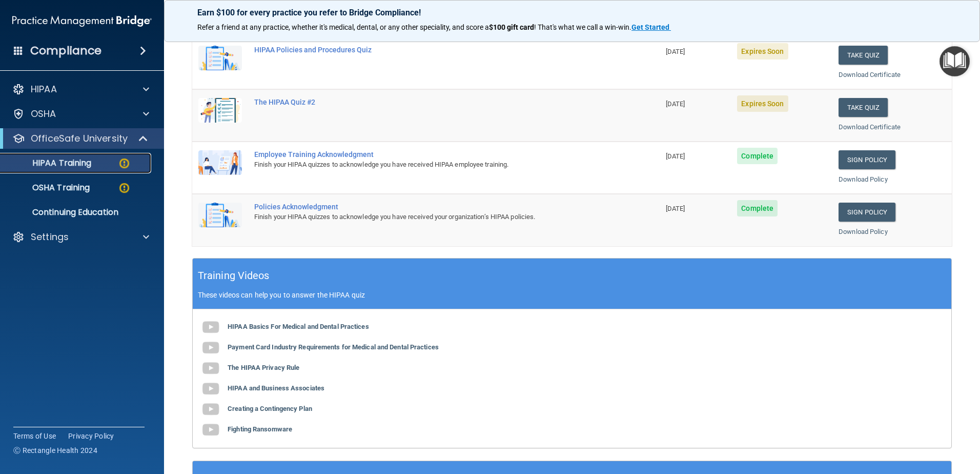  Describe the element at coordinates (431, 165) in the screenshot. I see `div: Finish your HIPAA quizzes to acknowledge you have received HIPAA employee training.` at that location.